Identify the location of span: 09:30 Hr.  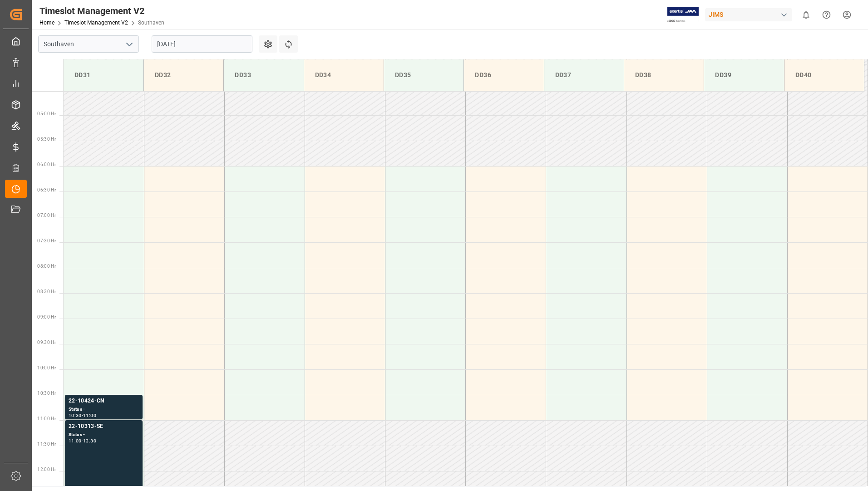
(46, 342).